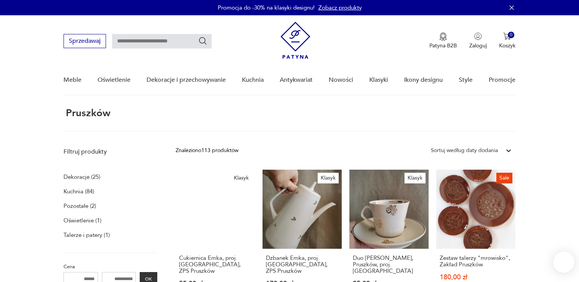 This screenshot has width=579, height=282. I want to click on button: Szukaj, so click(203, 41).